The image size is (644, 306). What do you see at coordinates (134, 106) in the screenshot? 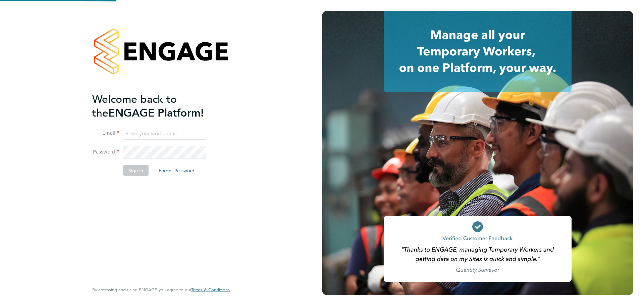
I see `span: Welcome back to the` at bounding box center [134, 106].